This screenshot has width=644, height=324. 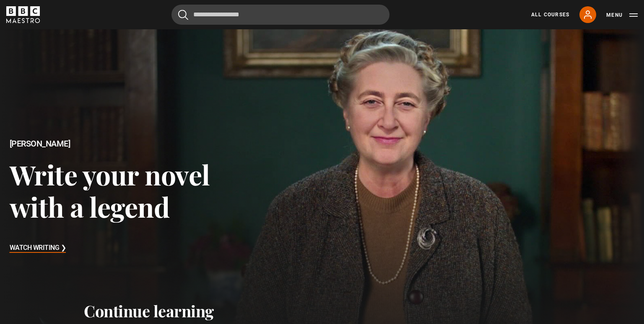 What do you see at coordinates (134, 190) in the screenshot?
I see `h3: Write your novel with a legend` at bounding box center [134, 190].